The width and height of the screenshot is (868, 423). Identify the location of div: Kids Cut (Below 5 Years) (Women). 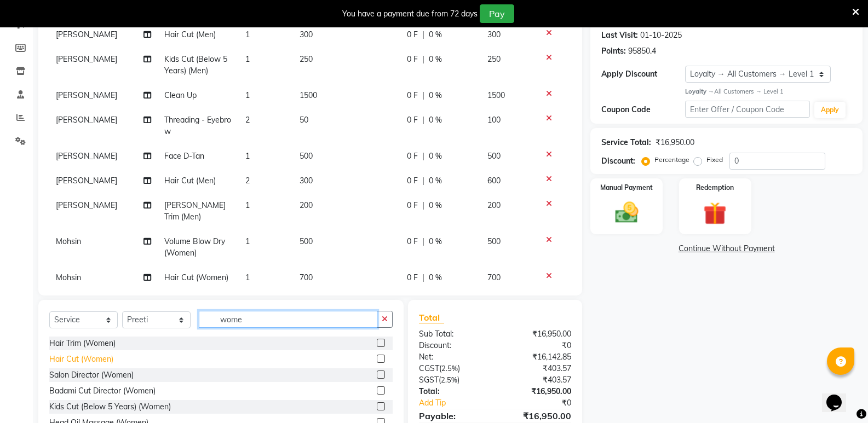
(111, 407).